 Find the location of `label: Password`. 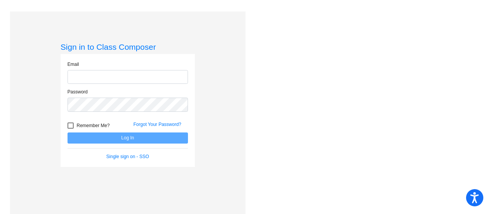

label: Password is located at coordinates (77, 92).